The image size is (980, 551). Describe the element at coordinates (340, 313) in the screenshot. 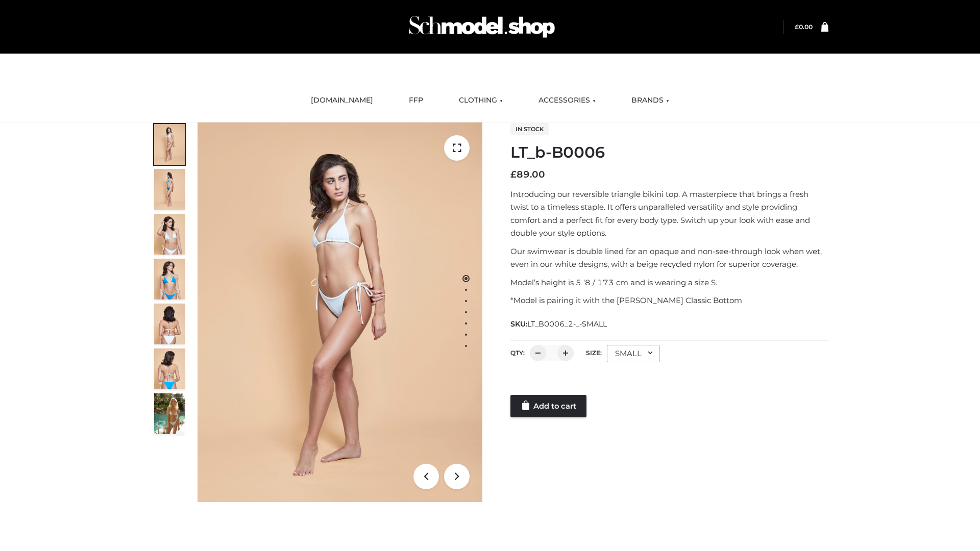

I see `img: ArielClassicBikiniTop_CloudNine_AzureSky_OW114ECO_1` at that location.